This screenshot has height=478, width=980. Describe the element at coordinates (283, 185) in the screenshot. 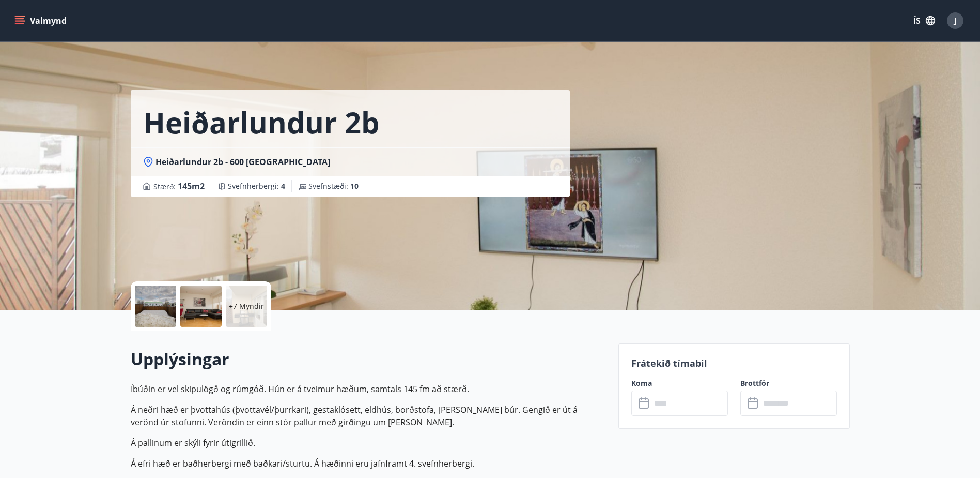

I see `span: 4` at that location.